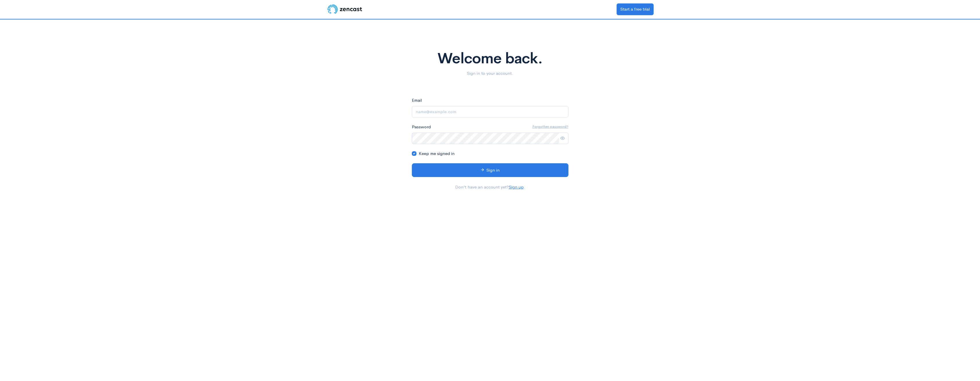  Describe the element at coordinates (516, 187) in the screenshot. I see `u: Sign up` at that location.